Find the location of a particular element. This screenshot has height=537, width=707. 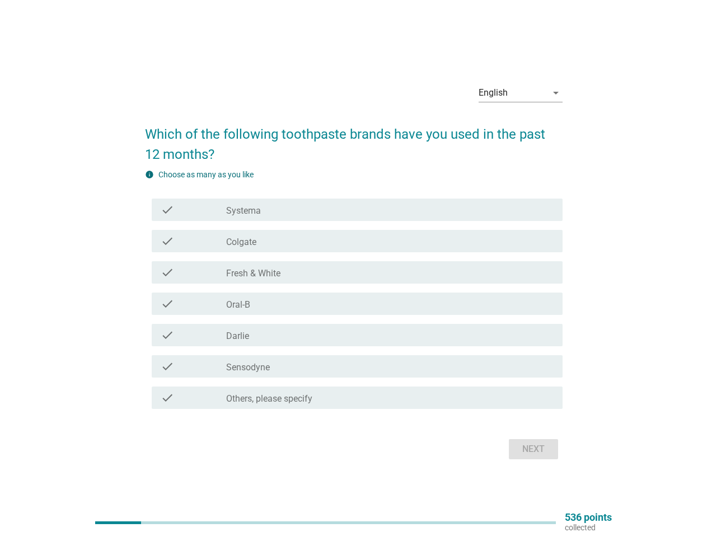

p: collected is located at coordinates (588, 528).